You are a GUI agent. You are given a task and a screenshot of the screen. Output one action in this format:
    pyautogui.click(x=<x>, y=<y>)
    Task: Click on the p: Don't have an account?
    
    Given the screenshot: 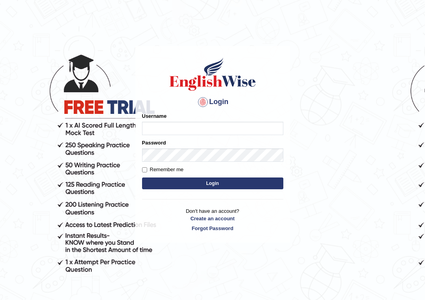 What is the action you would take?
    pyautogui.click(x=213, y=220)
    